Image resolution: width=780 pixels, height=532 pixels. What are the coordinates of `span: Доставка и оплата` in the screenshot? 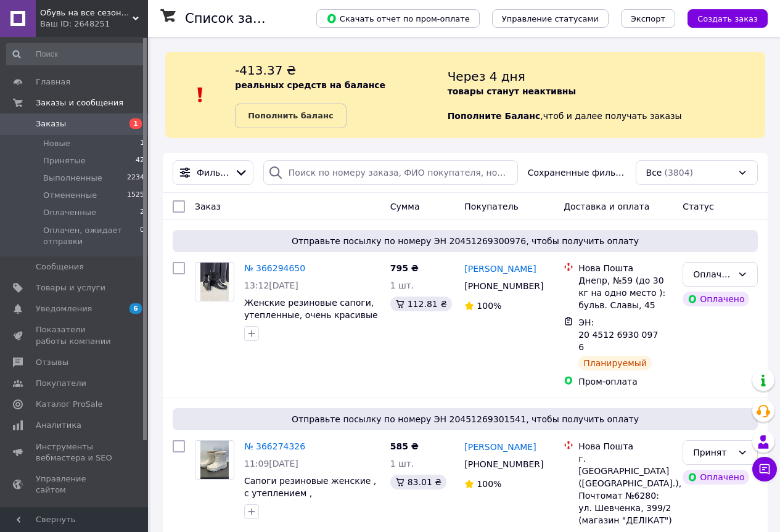 It's located at (606, 207).